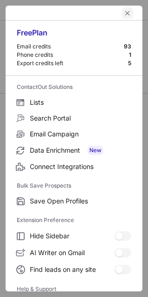  Describe the element at coordinates (81, 134) in the screenshot. I see `span: Email Campaign` at that location.